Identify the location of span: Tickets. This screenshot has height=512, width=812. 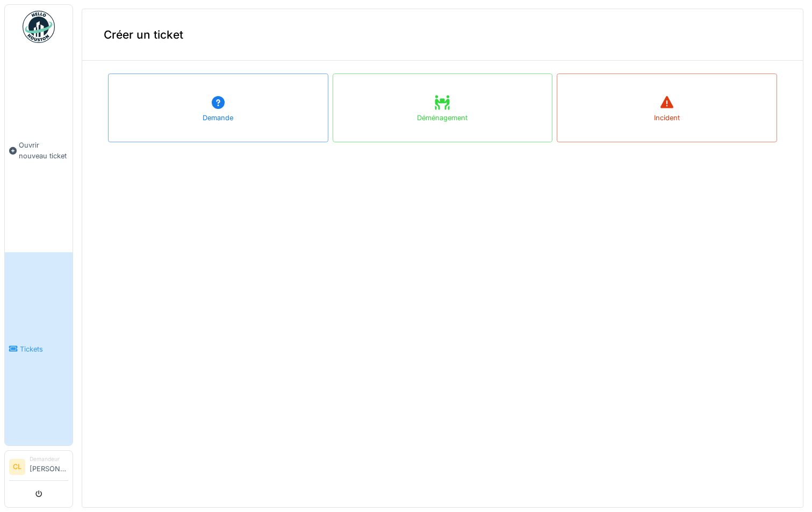
(44, 349).